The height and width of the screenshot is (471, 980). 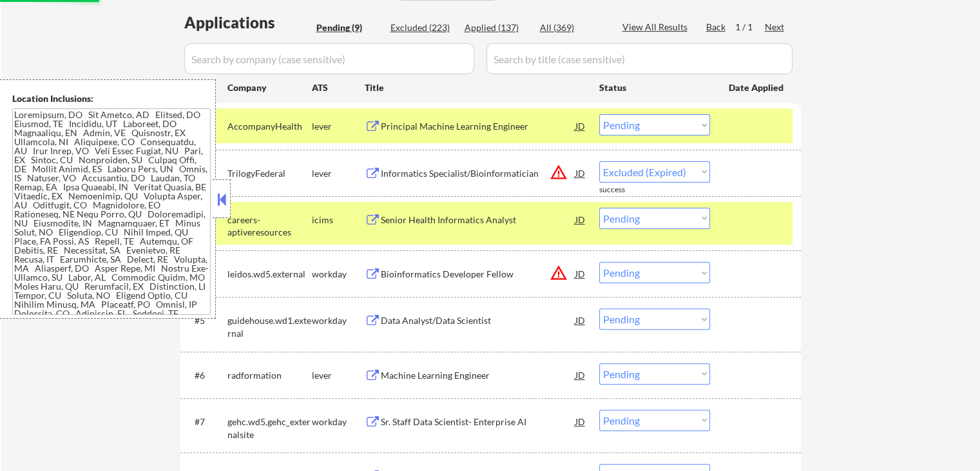 I want to click on div: Bioinformatics Developer Fellow, so click(x=478, y=274).